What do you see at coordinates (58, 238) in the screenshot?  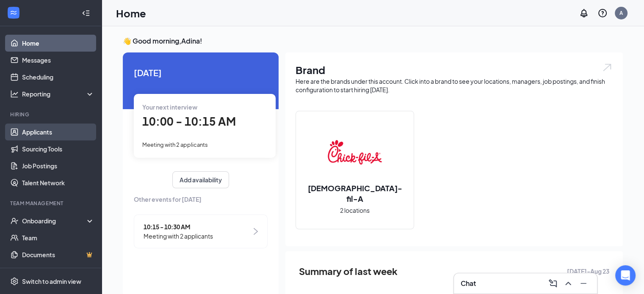 I see `a: Team` at bounding box center [58, 238].